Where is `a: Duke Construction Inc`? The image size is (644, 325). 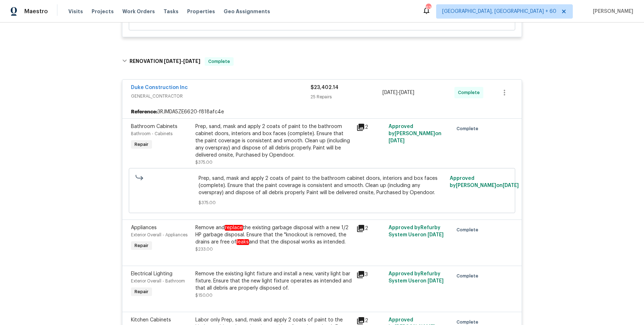 a: Duke Construction Inc is located at coordinates (159, 88).